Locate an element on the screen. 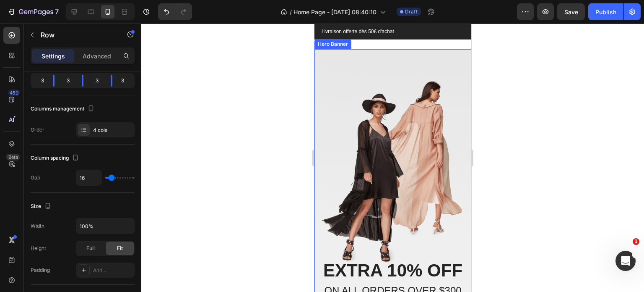 Image resolution: width=644 pixels, height=292 pixels. div: Padding is located at coordinates (40, 270).